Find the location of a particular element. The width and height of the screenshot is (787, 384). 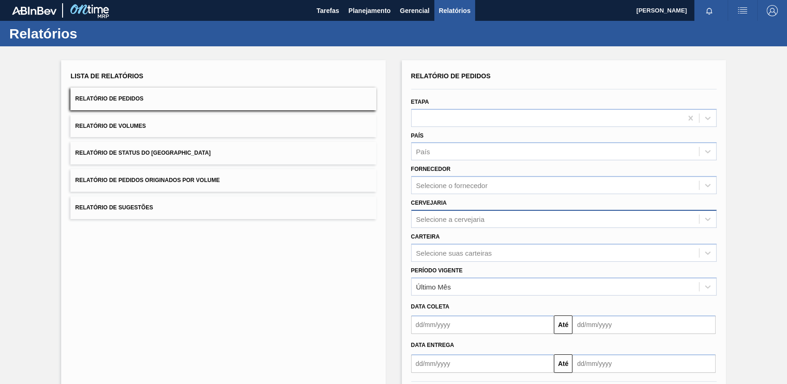

img: Logout is located at coordinates (772, 11).